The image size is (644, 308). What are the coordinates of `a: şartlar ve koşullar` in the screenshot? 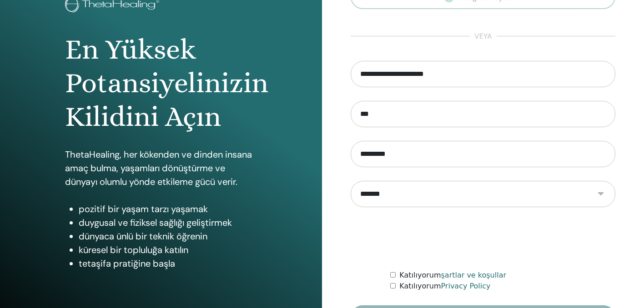 It's located at (473, 275).